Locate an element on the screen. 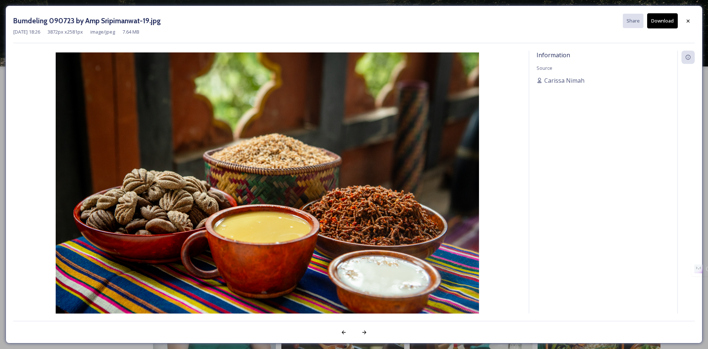  button: Download is located at coordinates (663, 21).